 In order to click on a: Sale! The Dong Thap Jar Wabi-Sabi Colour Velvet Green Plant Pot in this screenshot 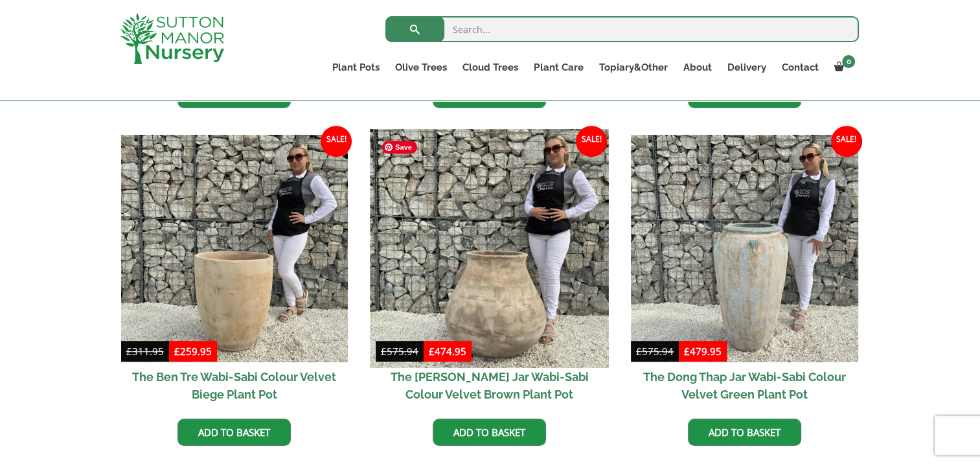, I will do `click(745, 272)`.